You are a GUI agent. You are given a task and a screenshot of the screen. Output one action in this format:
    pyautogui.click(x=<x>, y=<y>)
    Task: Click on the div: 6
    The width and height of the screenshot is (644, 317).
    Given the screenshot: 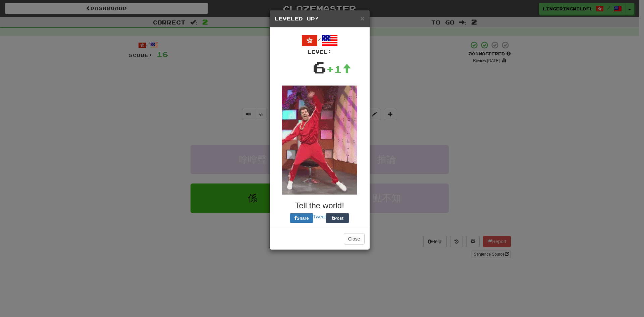 What is the action you would take?
    pyautogui.click(x=319, y=67)
    